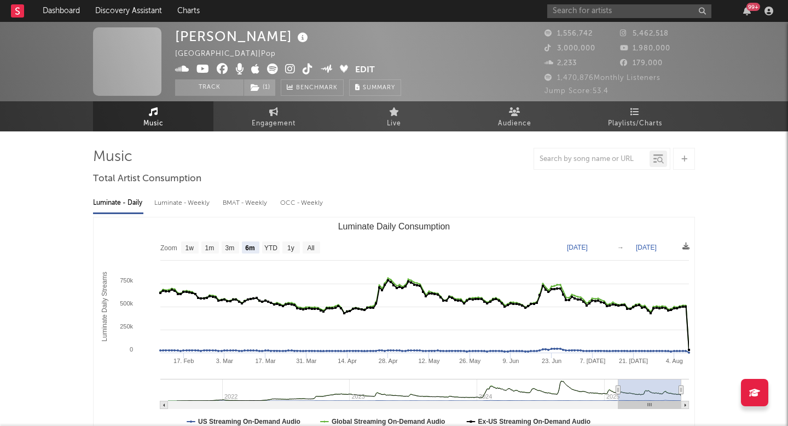  What do you see at coordinates (274, 124) in the screenshot?
I see `span: Engagement` at bounding box center [274, 124].